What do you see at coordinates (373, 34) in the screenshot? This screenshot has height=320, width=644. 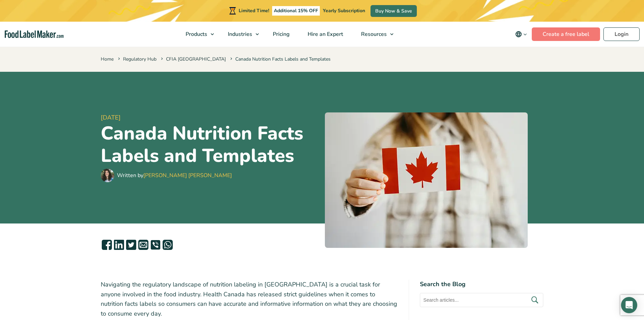 I see `span: Resources` at bounding box center [373, 34].